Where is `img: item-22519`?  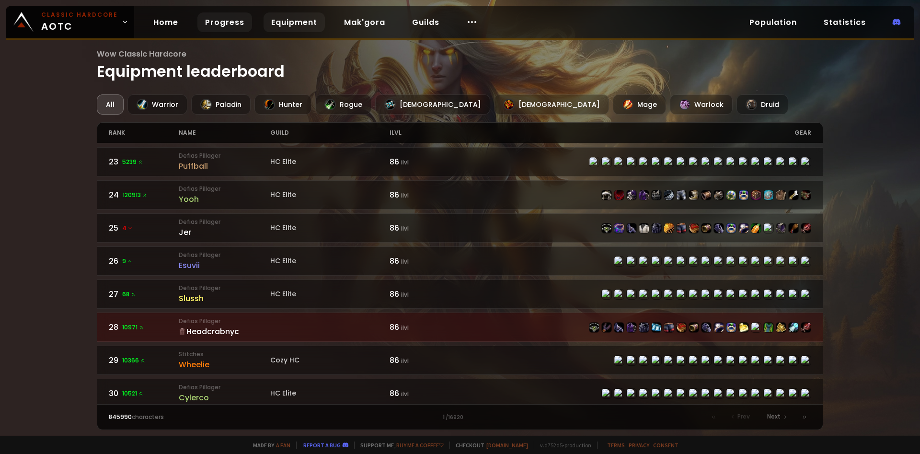
img: item-22519 is located at coordinates (694, 327).